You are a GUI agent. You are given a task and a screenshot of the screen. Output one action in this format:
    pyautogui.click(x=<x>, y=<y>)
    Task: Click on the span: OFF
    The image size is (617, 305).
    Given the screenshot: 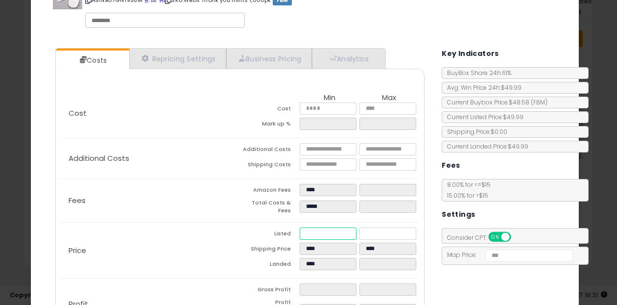 What is the action you would take?
    pyautogui.click(x=517, y=236)
    